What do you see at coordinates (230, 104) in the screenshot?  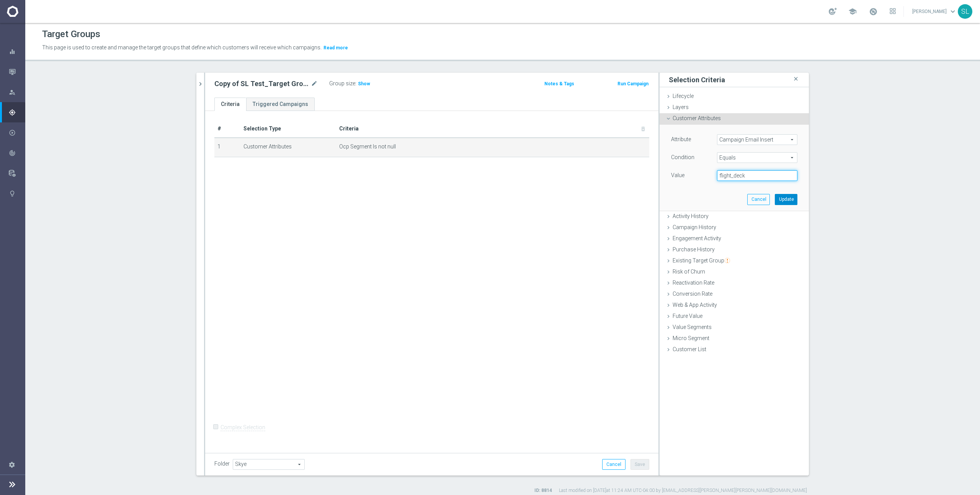 I see `a: Criteria` at bounding box center [230, 104].